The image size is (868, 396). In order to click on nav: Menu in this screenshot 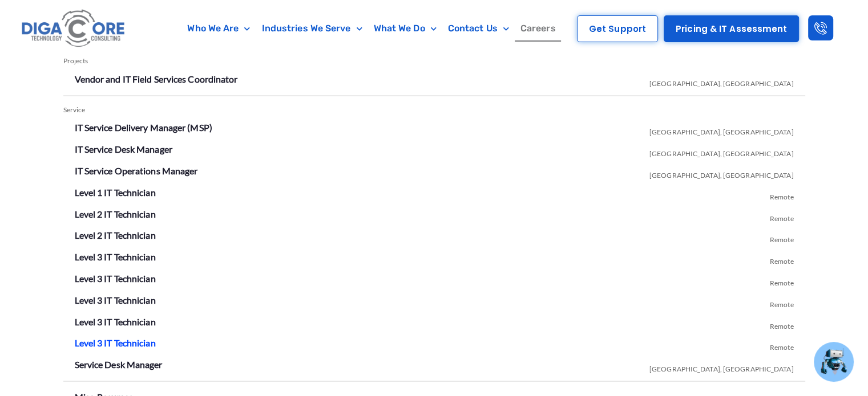, I will do `click(371, 28)`.